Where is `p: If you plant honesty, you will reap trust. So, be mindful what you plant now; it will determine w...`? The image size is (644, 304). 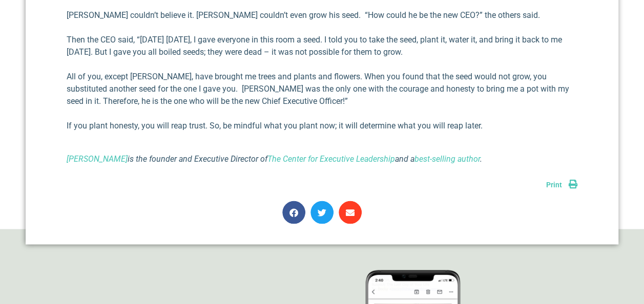 p: If you plant honesty, you will reap trust. So, be mindful what you plant now; it will determine w... is located at coordinates (322, 126).